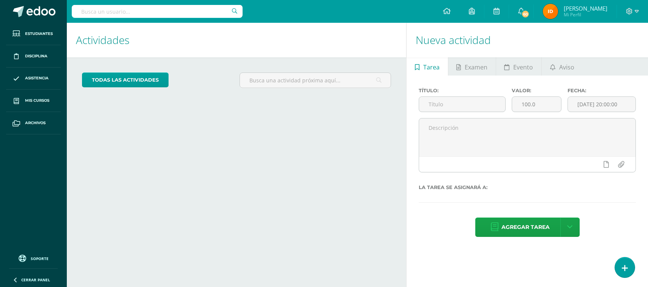 The width and height of the screenshot is (648, 287). What do you see at coordinates (601, 90) in the screenshot?
I see `label: Fecha:` at bounding box center [601, 90].